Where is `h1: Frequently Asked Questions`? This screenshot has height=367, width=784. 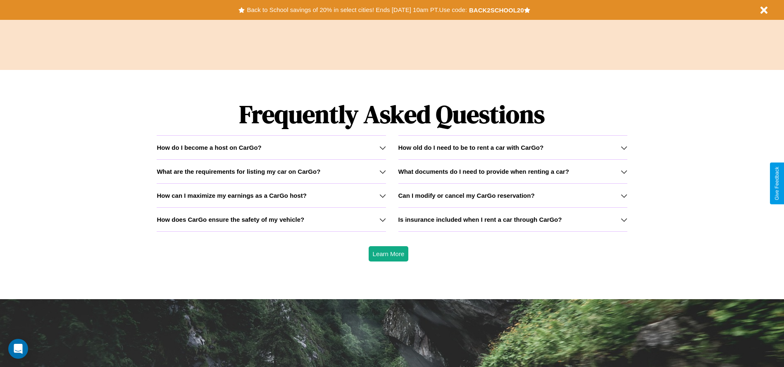
h1: Frequently Asked Questions is located at coordinates (392, 114).